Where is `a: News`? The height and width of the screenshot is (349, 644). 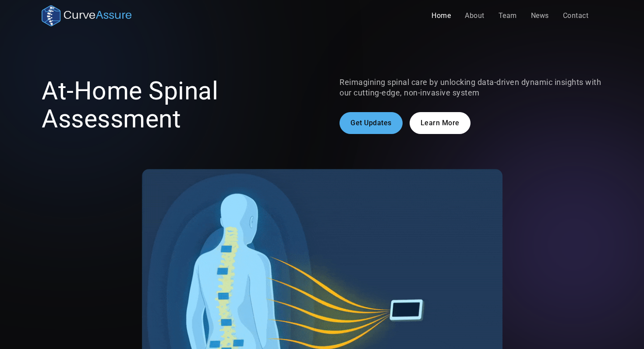
a: News is located at coordinates (539, 15).